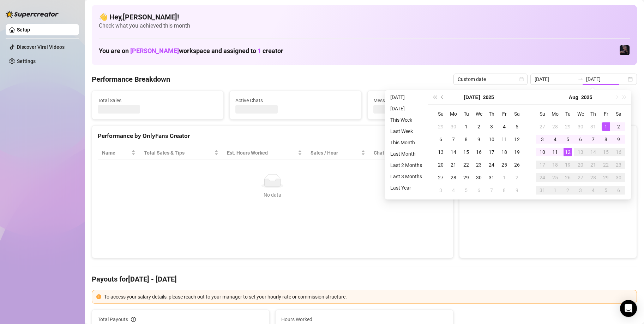  What do you see at coordinates (113, 319) in the screenshot?
I see `span: Total Payouts` at bounding box center [113, 319].